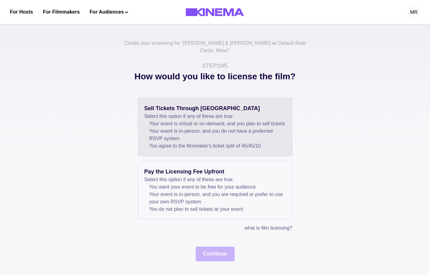 The height and width of the screenshot is (275, 430). I want to click on div: MR, so click(414, 12).